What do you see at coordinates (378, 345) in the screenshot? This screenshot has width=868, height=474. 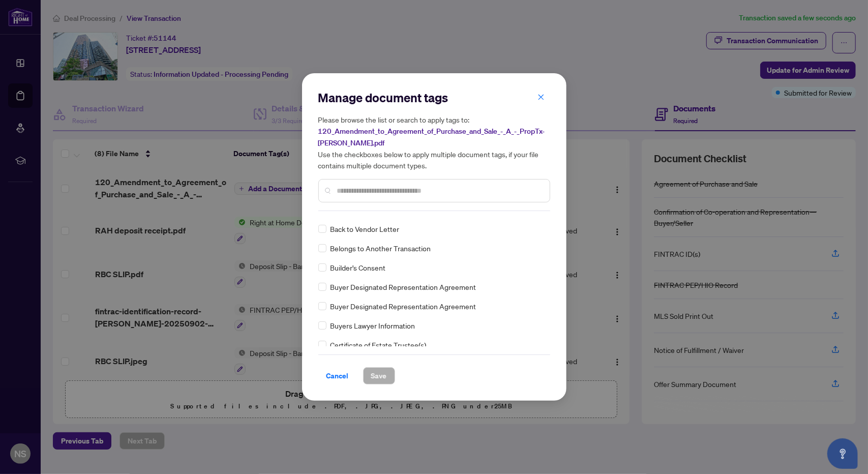 I see `span: Certificate of Estate Trustee(s)` at bounding box center [378, 345].